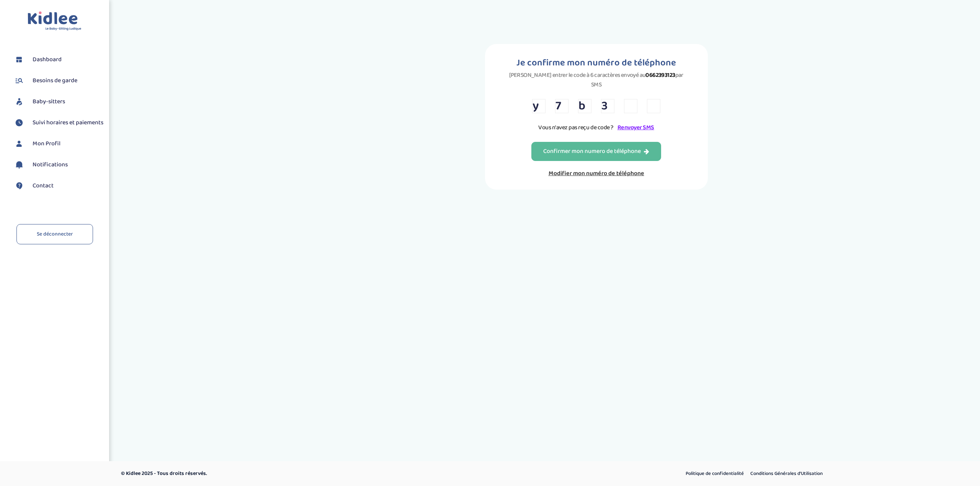 The image size is (980, 486). What do you see at coordinates (19, 59) in the screenshot?
I see `img: dashboard.svg` at bounding box center [19, 59].